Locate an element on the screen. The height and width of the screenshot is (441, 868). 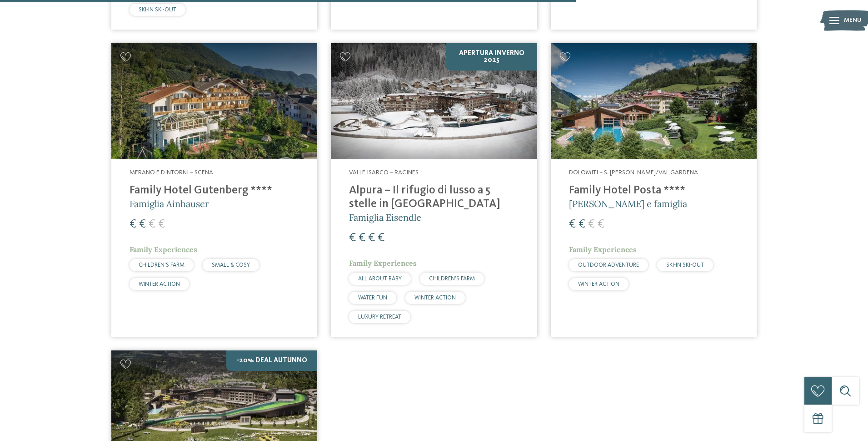
span: ALL ABOUT BABY is located at coordinates (380, 278).